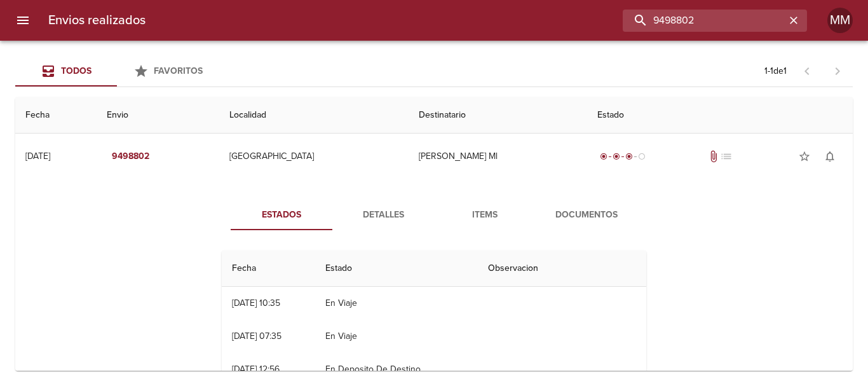  I want to click on span: Documentos, so click(587, 214).